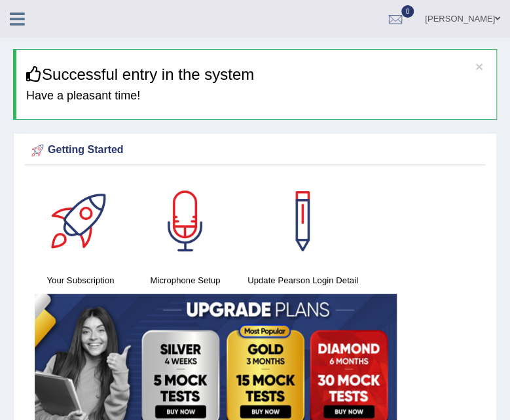 The height and width of the screenshot is (420, 510). Describe the element at coordinates (185, 280) in the screenshot. I see `h4: Microphone Setup` at that location.